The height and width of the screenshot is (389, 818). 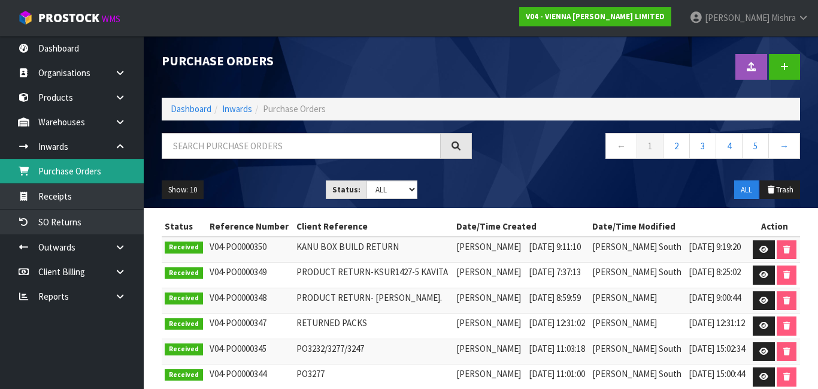 What do you see at coordinates (374, 326) in the screenshot?
I see `td: RETURNED PACKS` at bounding box center [374, 326].